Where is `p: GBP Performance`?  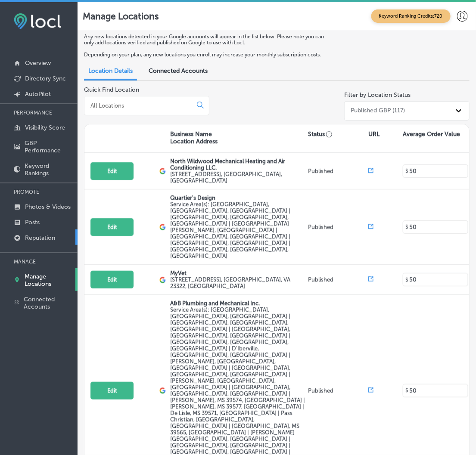
p: GBP Performance is located at coordinates (49, 147).